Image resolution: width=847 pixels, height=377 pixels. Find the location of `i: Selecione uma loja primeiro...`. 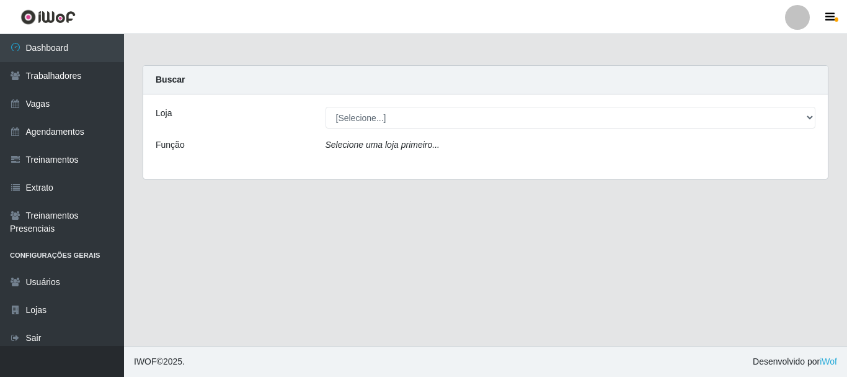

i: Selecione uma loja primeiro... is located at coordinates (383, 145).